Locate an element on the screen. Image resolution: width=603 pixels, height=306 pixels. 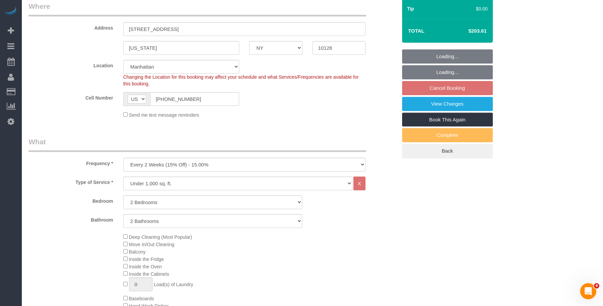
span: Changing the Location for this booking may affect your schedule and what Services/Frequencies are... is located at coordinates (241, 80).